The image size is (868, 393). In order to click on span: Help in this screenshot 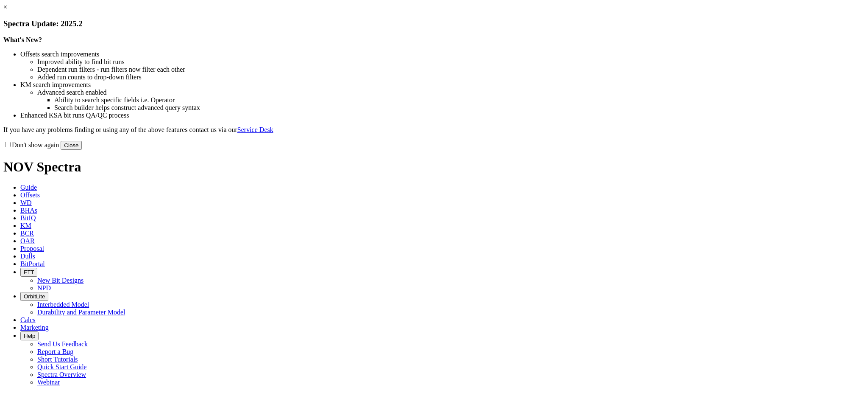, I will do `click(29, 336)`.